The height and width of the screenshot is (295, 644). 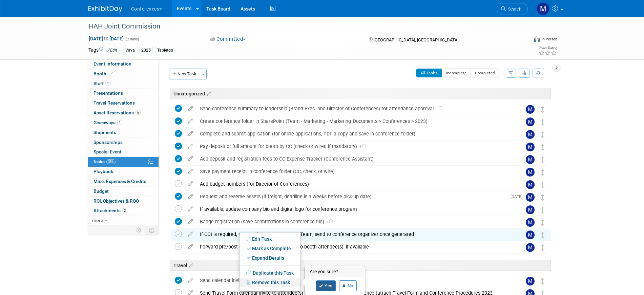 What do you see at coordinates (429, 73) in the screenshot?
I see `button: All Tasks` at bounding box center [429, 73].